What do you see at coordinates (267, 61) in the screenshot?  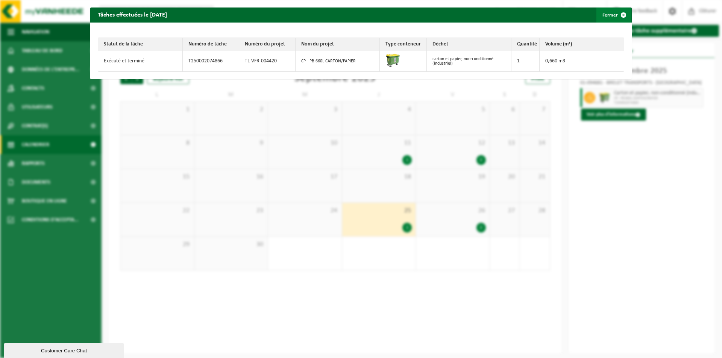 I see `td: TL-VFR-004420` at bounding box center [267, 61].